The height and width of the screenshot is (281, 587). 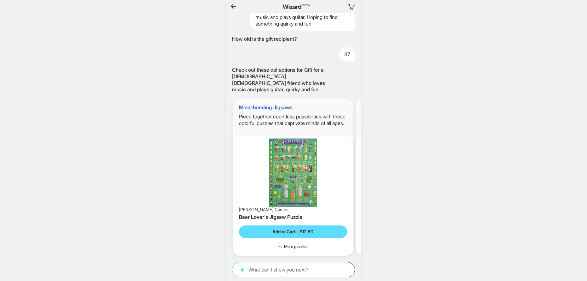 What do you see at coordinates (416, 120) in the screenshot?
I see `h2: Enhance every meal with elegantly crafted bowls for serving delicious dishes in style.` at bounding box center [416, 120].